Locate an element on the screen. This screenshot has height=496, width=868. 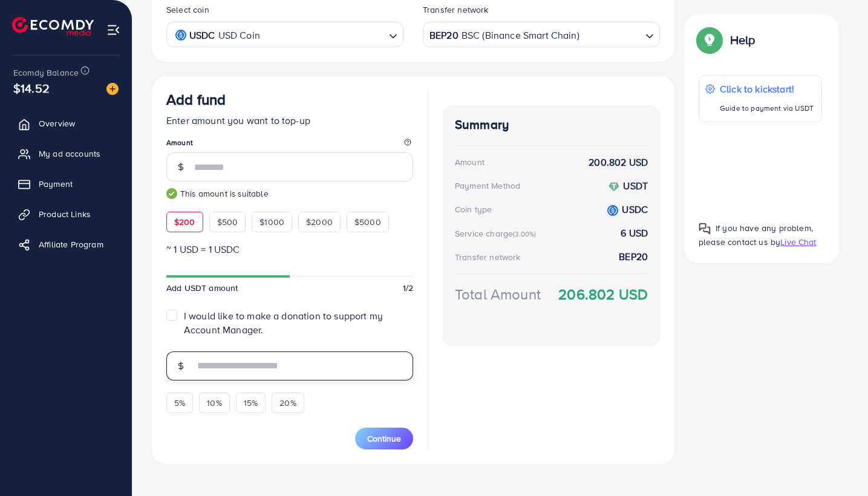
span: Overview is located at coordinates (57, 123).